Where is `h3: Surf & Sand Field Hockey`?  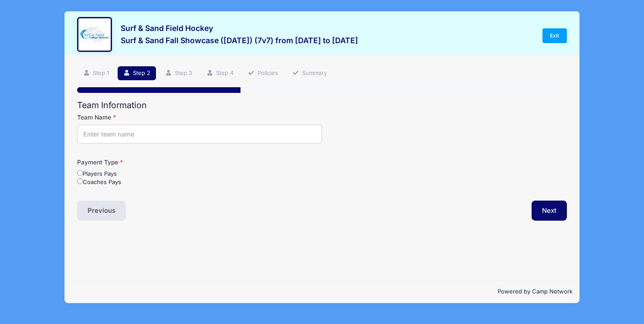 h3: Surf & Sand Field Hockey is located at coordinates (239, 28).